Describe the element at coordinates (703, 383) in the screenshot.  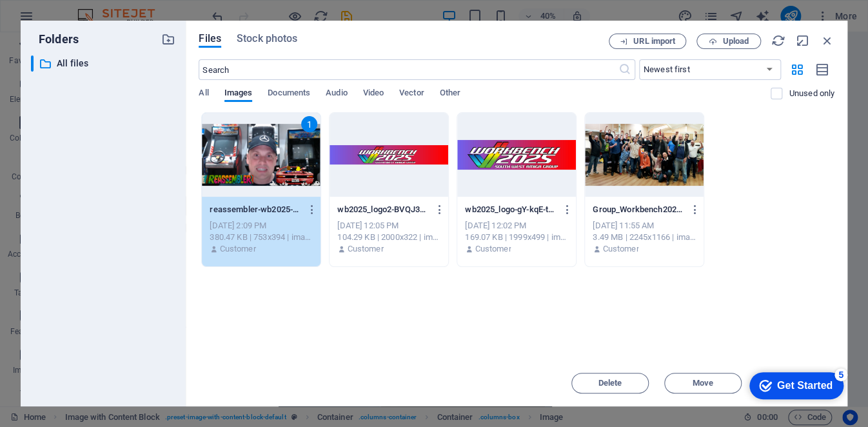
I see `span: Move` at that location.